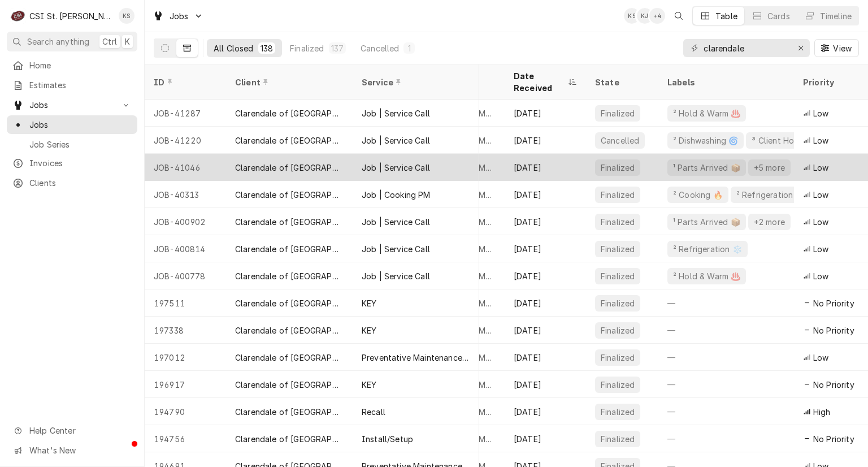 This screenshot has width=868, height=467. What do you see at coordinates (72, 163) in the screenshot?
I see `a: Invoices` at bounding box center [72, 163].